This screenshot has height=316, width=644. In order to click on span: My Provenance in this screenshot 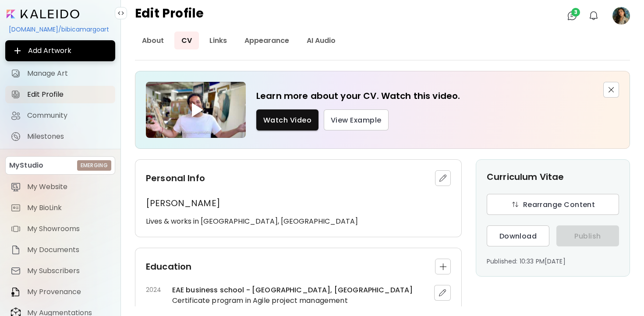, I will do `click(68, 292)`.